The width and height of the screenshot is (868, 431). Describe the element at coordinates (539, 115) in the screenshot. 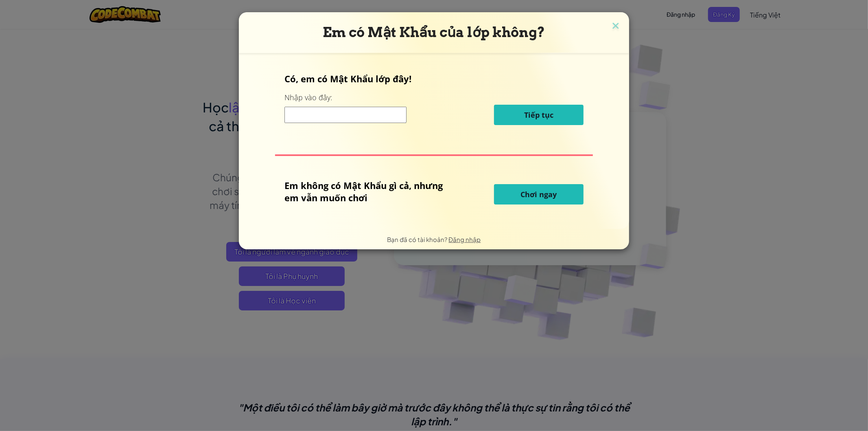

I see `span: Tiếp tục` at that location.